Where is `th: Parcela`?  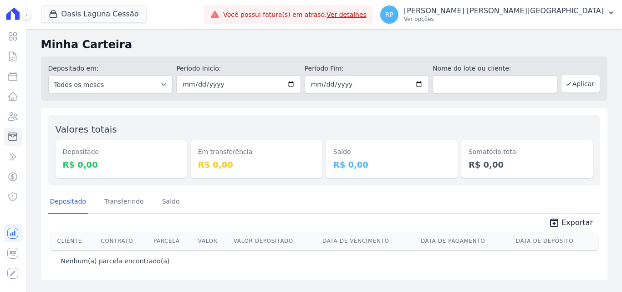 th: Parcela is located at coordinates (172, 241).